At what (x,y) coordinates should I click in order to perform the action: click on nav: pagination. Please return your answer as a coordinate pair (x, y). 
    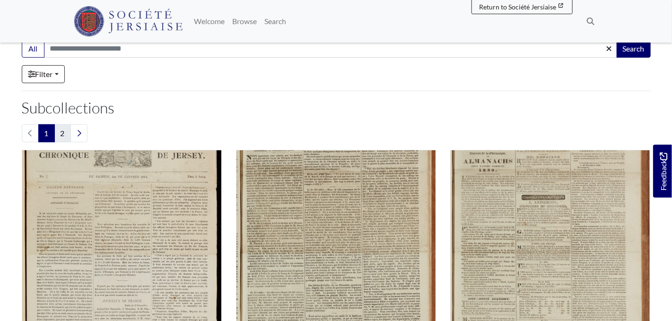
    Looking at the image, I should click on (336, 133).